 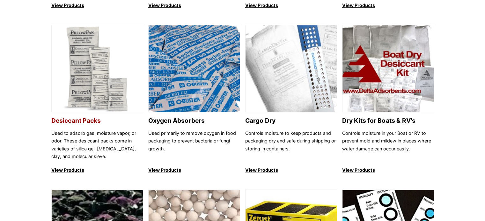 What do you see at coordinates (291, 121) in the screenshot?
I see `h2: Cargo Dry` at bounding box center [291, 121].